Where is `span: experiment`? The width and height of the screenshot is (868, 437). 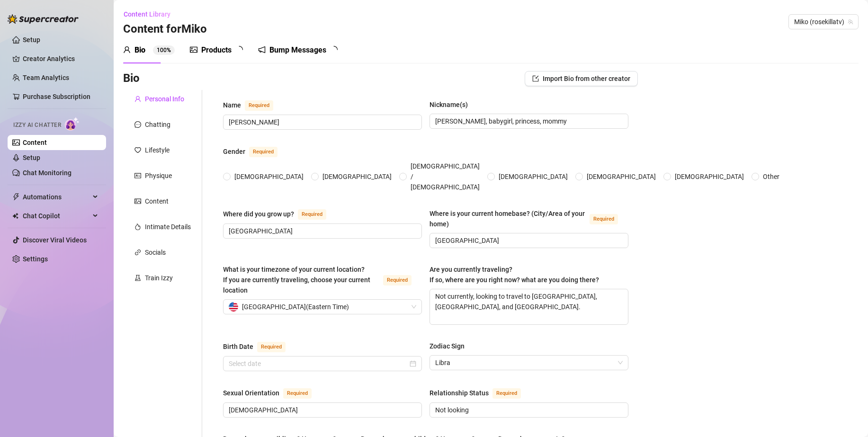
span: experiment is located at coordinates (138, 278).